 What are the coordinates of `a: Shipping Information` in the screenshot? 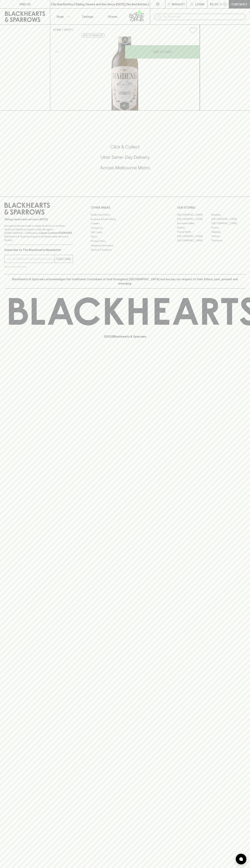 It's located at (125, 246).